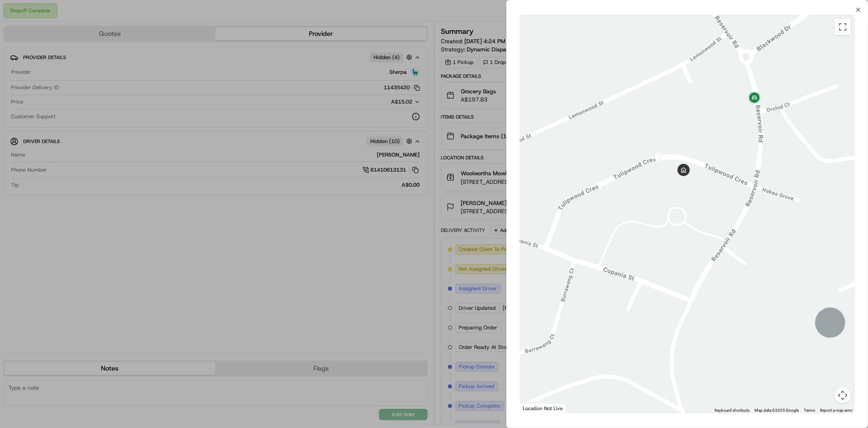 This screenshot has height=428, width=868. Describe the element at coordinates (656, 154) in the screenshot. I see `div: 5` at that location.